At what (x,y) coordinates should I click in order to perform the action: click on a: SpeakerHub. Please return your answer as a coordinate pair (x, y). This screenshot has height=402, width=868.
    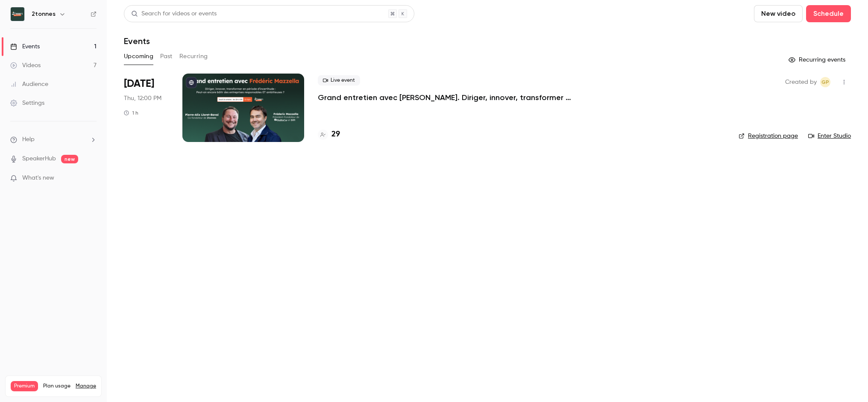
    Looking at the image, I should click on (39, 158).